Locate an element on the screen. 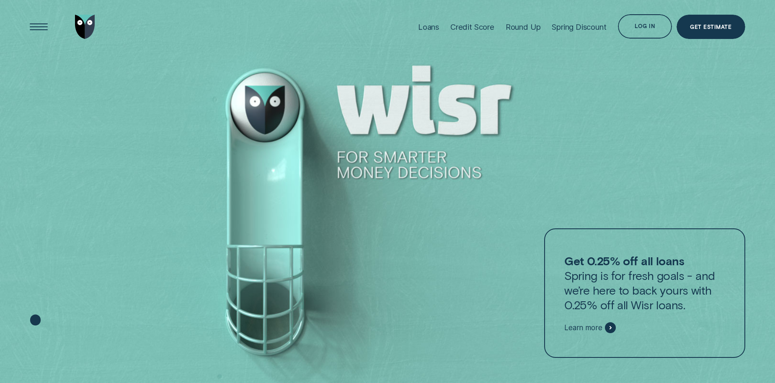  a: Get 0.25% off all loansSpring is for fresh goals - and we’re here to back yours with 0.25% off al... is located at coordinates (645, 293).